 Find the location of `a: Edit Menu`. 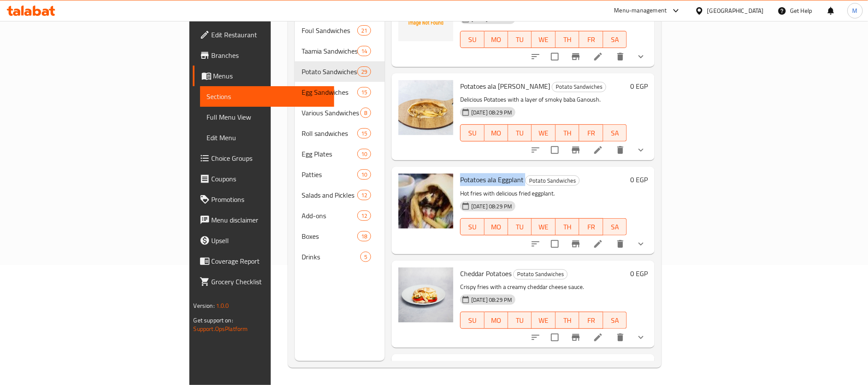

a: Edit Menu is located at coordinates (267, 138).